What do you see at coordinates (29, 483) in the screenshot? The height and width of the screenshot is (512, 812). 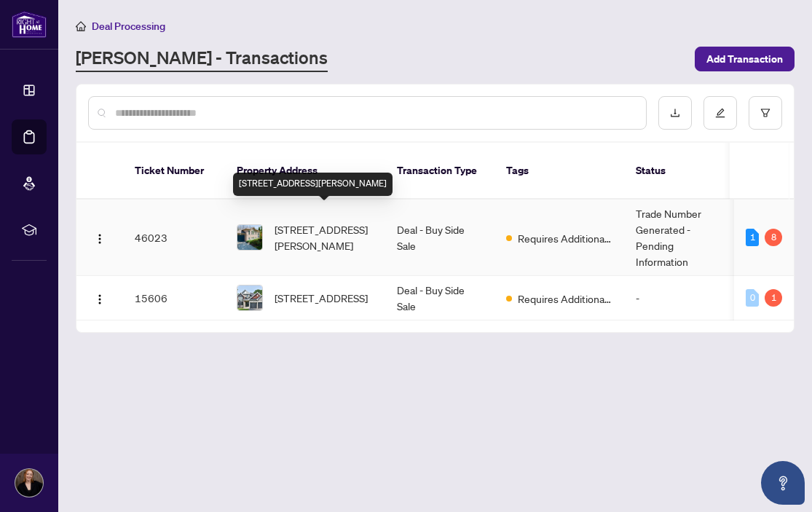 I see `img: Profile Icon` at bounding box center [29, 483].